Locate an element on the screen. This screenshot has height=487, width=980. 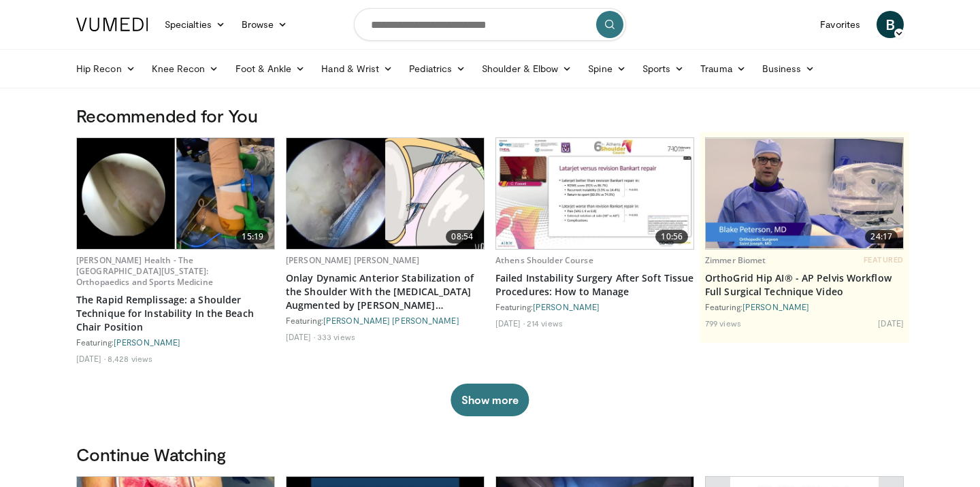
a: Shoulder & Elbow is located at coordinates (527, 69).